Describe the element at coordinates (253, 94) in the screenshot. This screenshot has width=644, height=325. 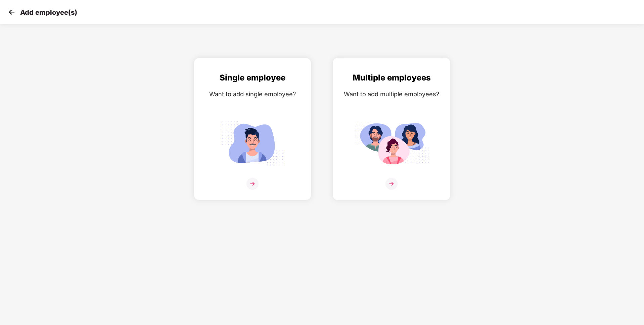
I see `div: Want to add single employee?` at that location.